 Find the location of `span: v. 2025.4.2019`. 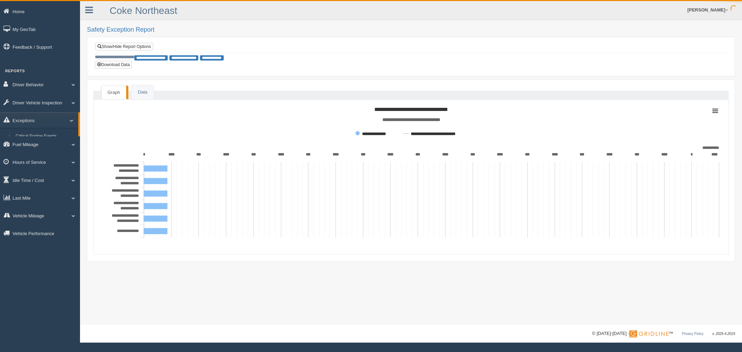

span: v. 2025.4.2019 is located at coordinates (724, 334).